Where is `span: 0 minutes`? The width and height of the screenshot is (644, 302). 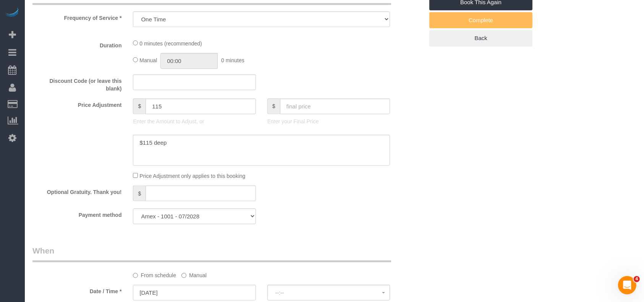
span: 0 minutes is located at coordinates (232, 60).